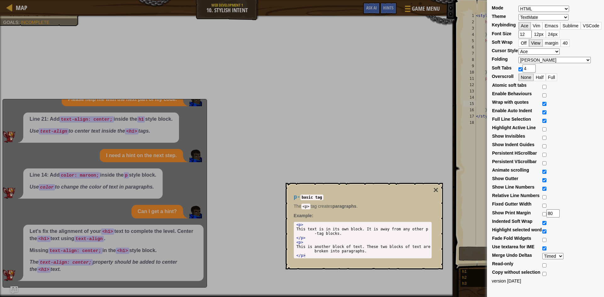 Image resolution: width=604 pixels, height=297 pixels. Describe the element at coordinates (499, 16) in the screenshot. I see `label: Theme` at that location.